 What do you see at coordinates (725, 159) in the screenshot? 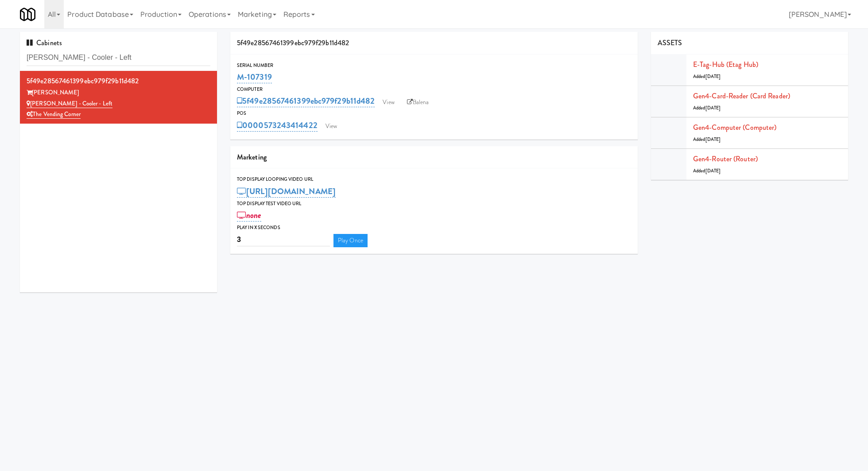
I see `a: Gen4-router (Router)` at bounding box center [725, 159].